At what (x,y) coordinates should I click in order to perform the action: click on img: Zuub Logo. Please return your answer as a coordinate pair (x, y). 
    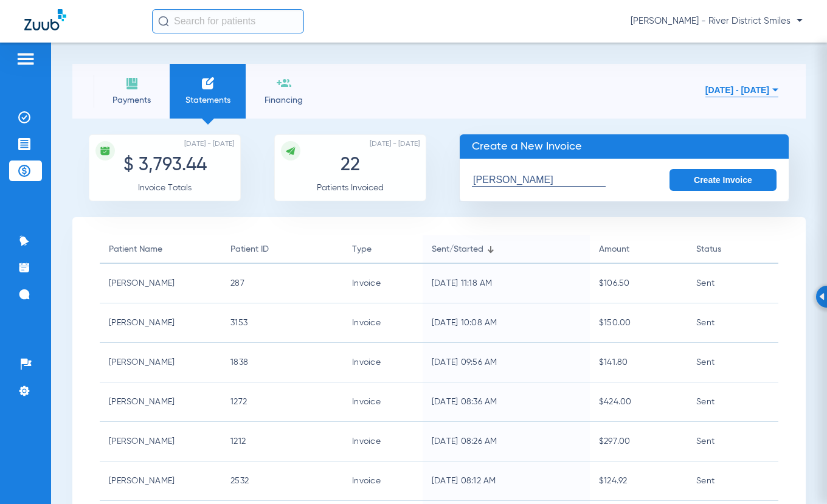
    Looking at the image, I should click on (45, 20).